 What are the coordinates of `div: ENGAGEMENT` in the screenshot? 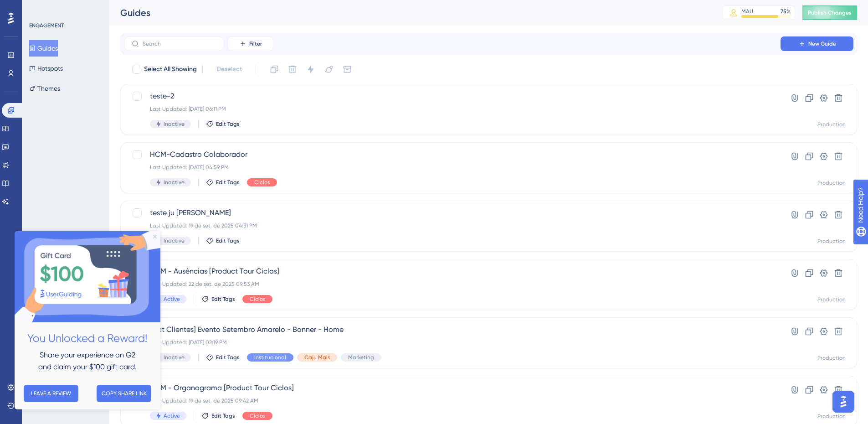 It's located at (46, 25).